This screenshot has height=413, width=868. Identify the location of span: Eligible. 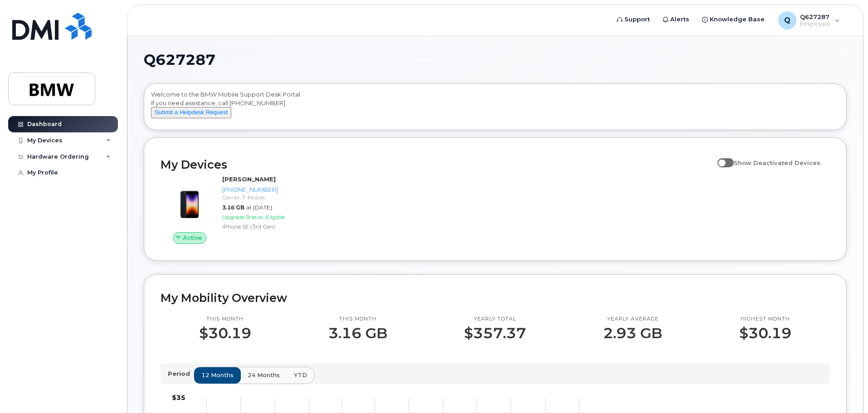
(275, 217).